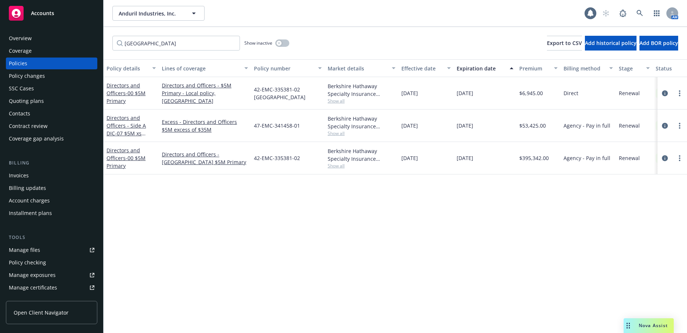  Describe the element at coordinates (42, 13) in the screenshot. I see `span: Accounts` at that location.